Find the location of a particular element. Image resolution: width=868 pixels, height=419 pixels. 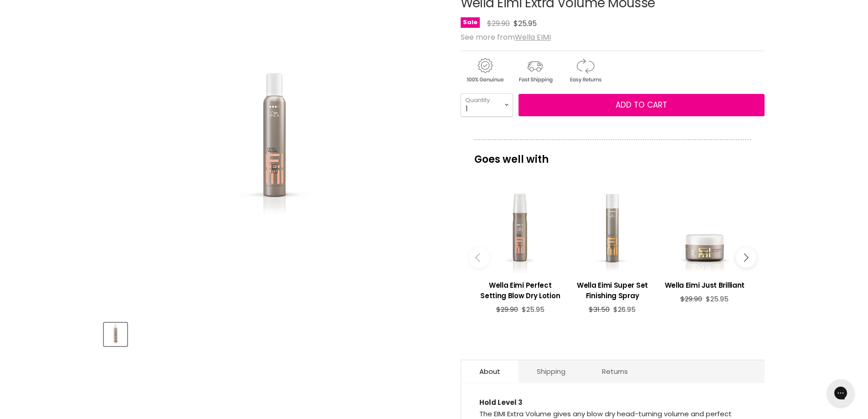

img: genuine.gif is located at coordinates (485, 70).